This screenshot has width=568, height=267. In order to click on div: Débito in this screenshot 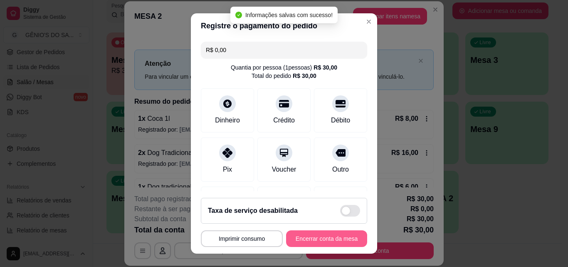, I will do `click(341, 120)`.